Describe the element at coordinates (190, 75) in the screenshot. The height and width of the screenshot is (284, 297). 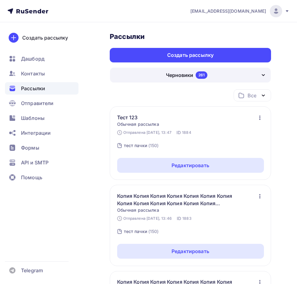
I see `button: Черновики 261` at that location.